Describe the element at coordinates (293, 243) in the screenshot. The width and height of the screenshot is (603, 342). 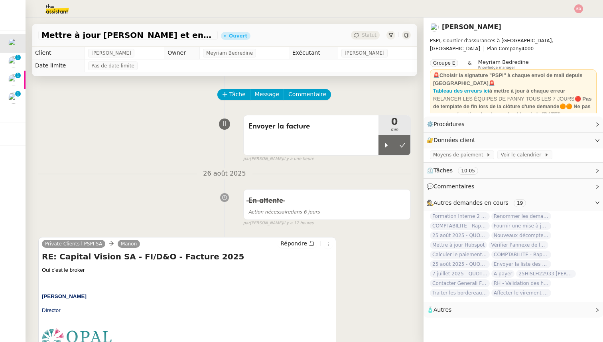
I see `span: Répondre` at that location.